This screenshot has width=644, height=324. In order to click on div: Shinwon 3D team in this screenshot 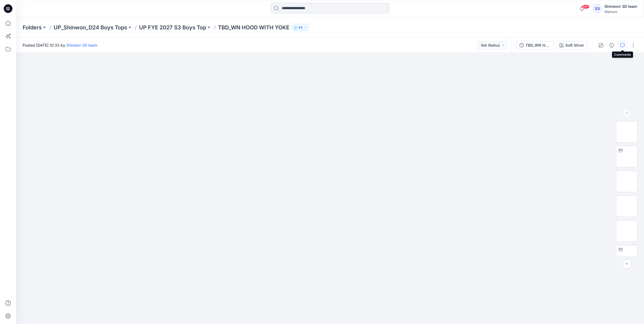, I will do `click(621, 7)`.